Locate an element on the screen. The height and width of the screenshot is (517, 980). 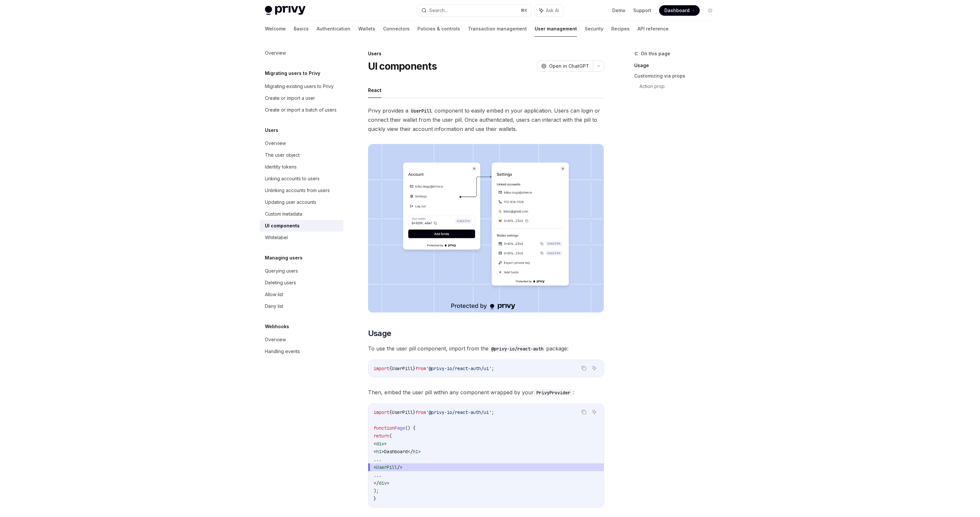
div: Unlinking accounts from users is located at coordinates (297, 190).